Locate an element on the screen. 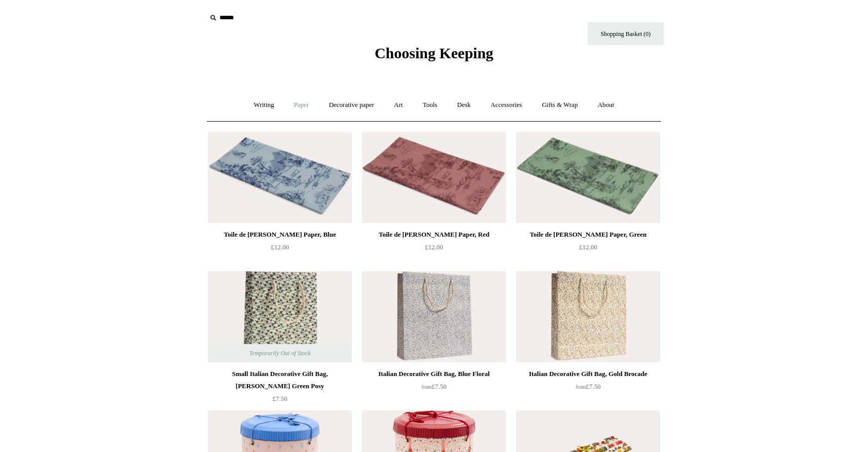 This screenshot has height=452, width=868. a: About is located at coordinates (606, 105).